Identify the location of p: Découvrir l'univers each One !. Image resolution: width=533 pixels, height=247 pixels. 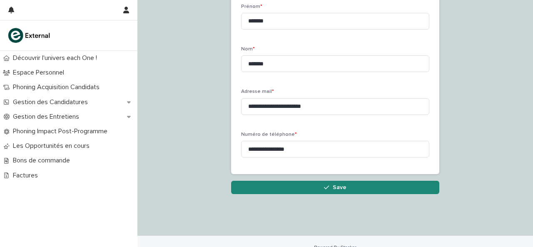
(57, 58).